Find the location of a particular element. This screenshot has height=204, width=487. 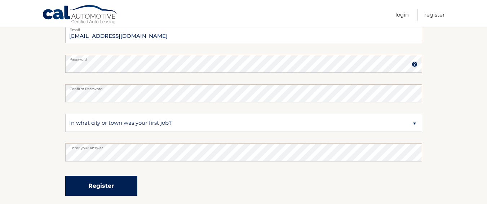

img: tooltip.svg is located at coordinates (415, 64).